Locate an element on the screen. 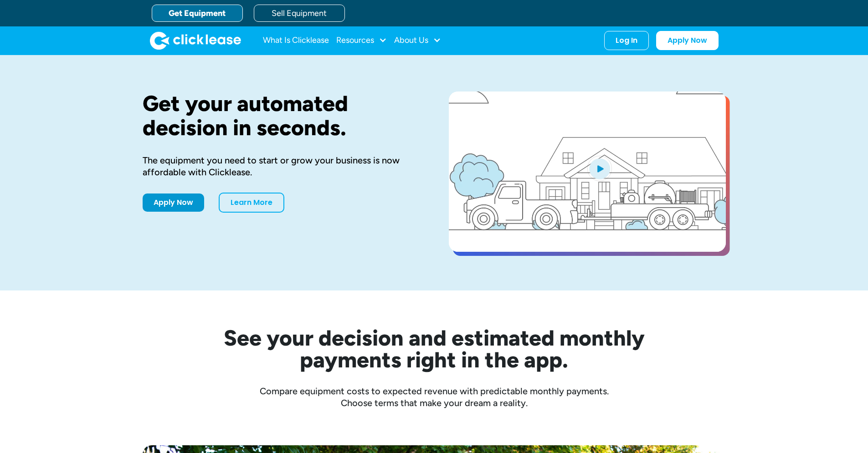 The height and width of the screenshot is (453, 868). img: Blue play button logo on a light blue circular background is located at coordinates (600, 168).